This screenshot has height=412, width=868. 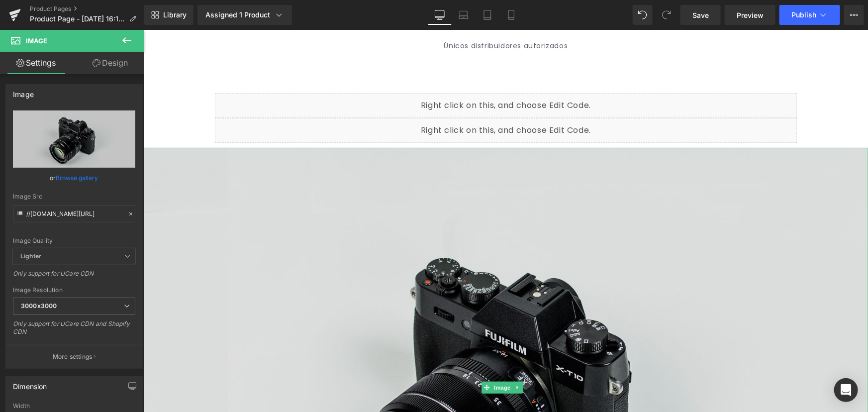 I want to click on b: Lighter, so click(x=30, y=256).